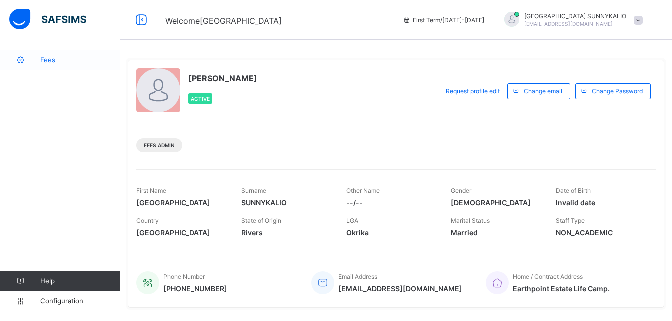 The width and height of the screenshot is (672, 321). I want to click on span: Rivers, so click(286, 233).